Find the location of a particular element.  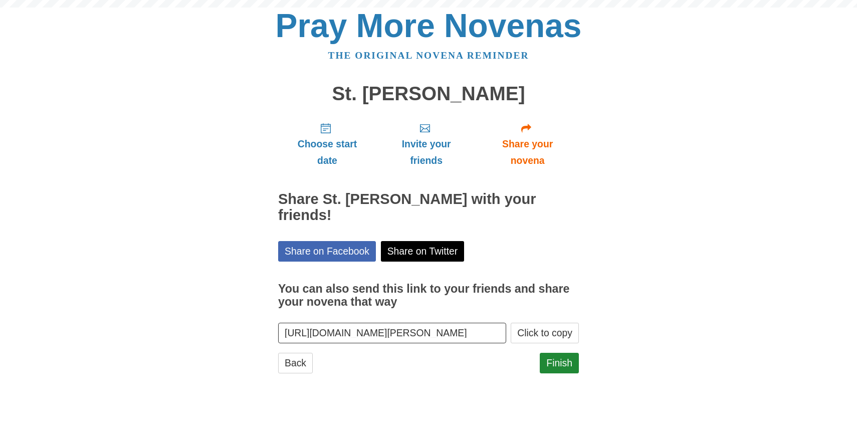

a: Share on Facebook is located at coordinates (327, 251).